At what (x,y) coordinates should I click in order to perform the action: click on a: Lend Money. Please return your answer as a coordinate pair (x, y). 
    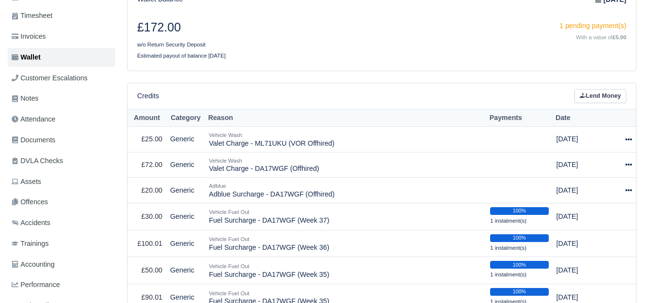
    Looking at the image, I should click on (600, 96).